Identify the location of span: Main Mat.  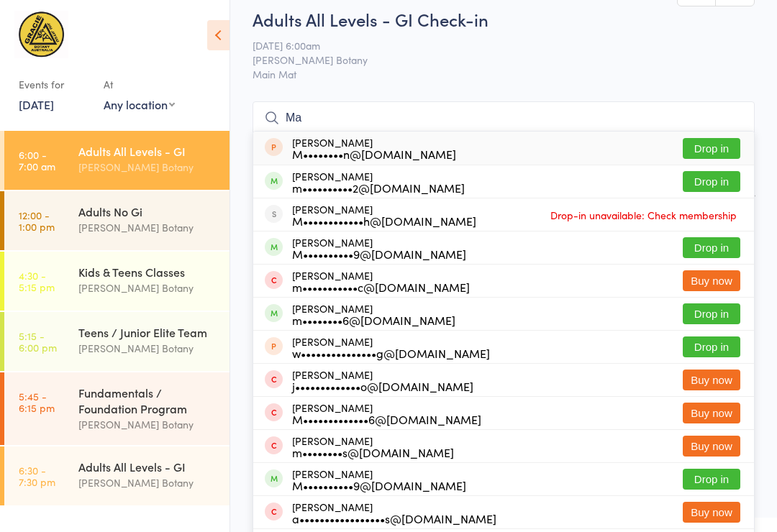
(503, 74).